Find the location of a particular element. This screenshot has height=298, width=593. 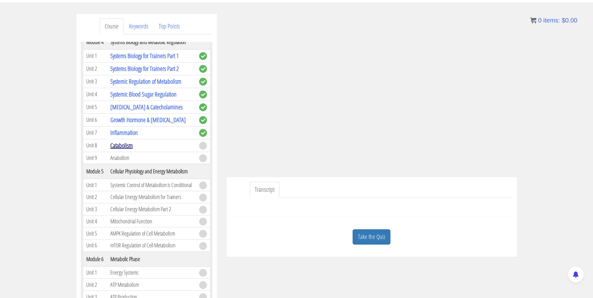

td: Mitochondrial Function is located at coordinates (152, 221).